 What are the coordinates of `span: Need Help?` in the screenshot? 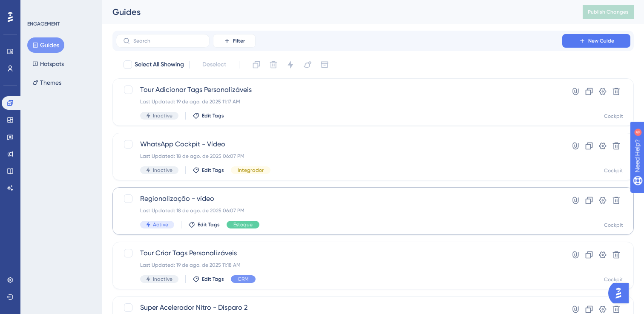 It's located at (37, 7).